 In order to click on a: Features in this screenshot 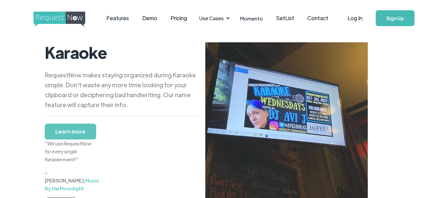, I will do `click(118, 18)`.